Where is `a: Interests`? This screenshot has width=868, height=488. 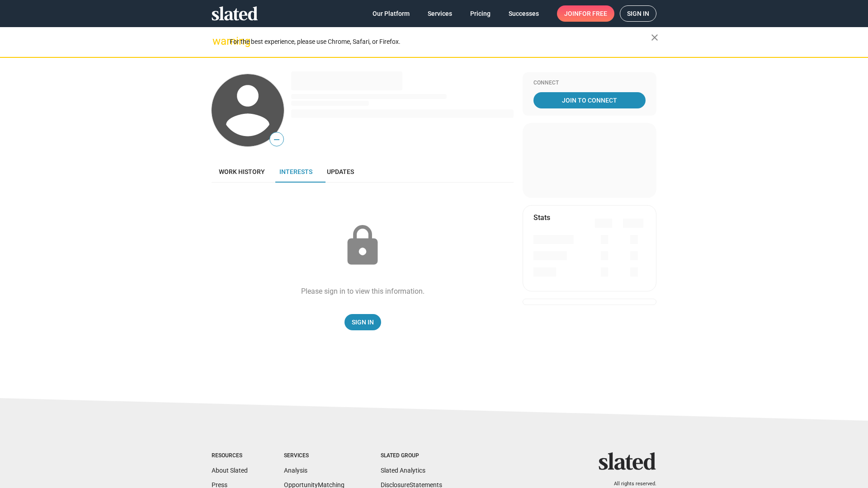 a: Interests is located at coordinates (296, 172).